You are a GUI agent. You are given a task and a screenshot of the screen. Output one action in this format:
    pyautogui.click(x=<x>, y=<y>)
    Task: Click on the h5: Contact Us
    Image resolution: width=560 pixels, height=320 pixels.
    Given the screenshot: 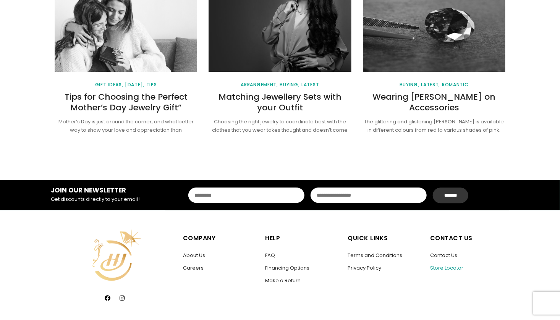 What is the action you would take?
    pyautogui.click(x=467, y=238)
    